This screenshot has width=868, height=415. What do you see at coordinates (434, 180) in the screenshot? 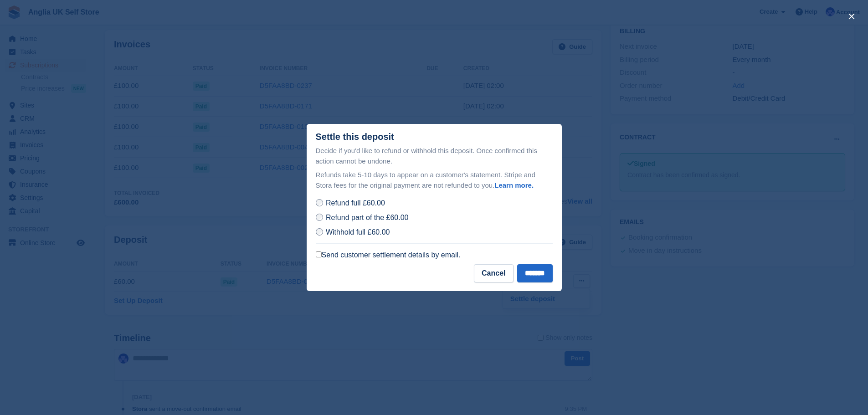
I see `p: Refunds take 5-10 days to appear on a customer's statement. Stripe and Stora fees for the origina...` at bounding box center [434, 180].